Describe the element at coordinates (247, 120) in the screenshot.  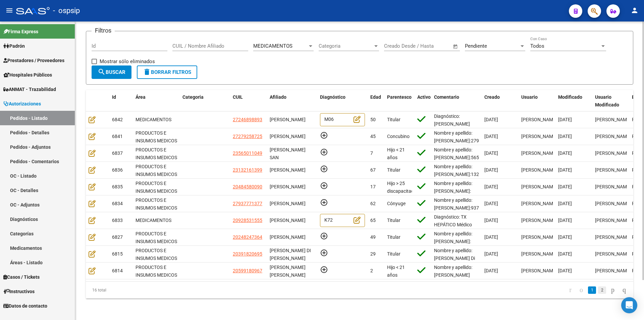
I see `span: 27246898893` at that location.